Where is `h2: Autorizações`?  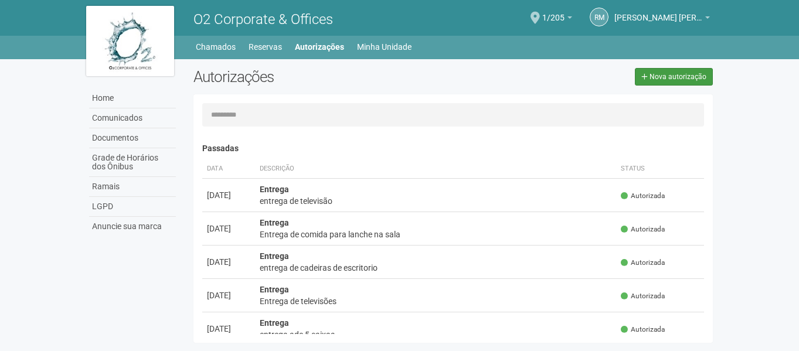
h2: Autorizações is located at coordinates (319, 77).